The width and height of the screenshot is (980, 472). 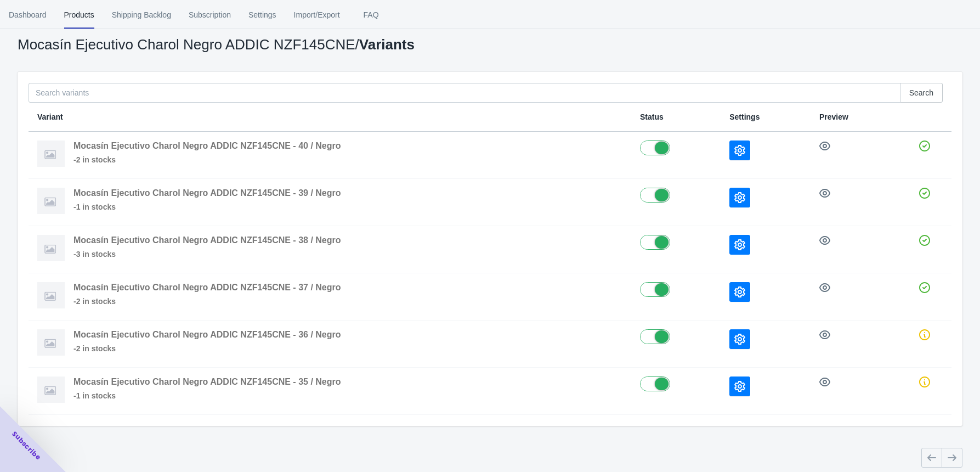 What do you see at coordinates (386, 44) in the screenshot?
I see `span: Variants` at bounding box center [386, 44].